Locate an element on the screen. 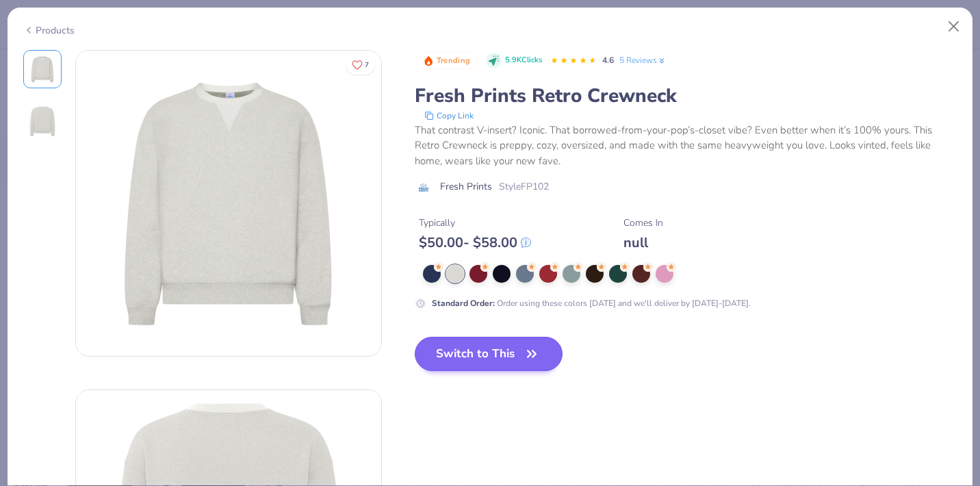  span: 5.9K Clicks is located at coordinates (523, 61).